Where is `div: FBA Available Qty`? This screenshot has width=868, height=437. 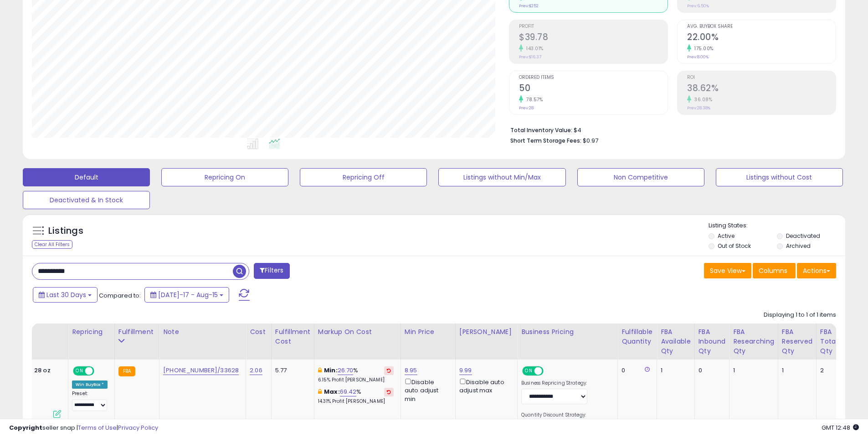 div: FBA Available Qty is located at coordinates (675, 341).